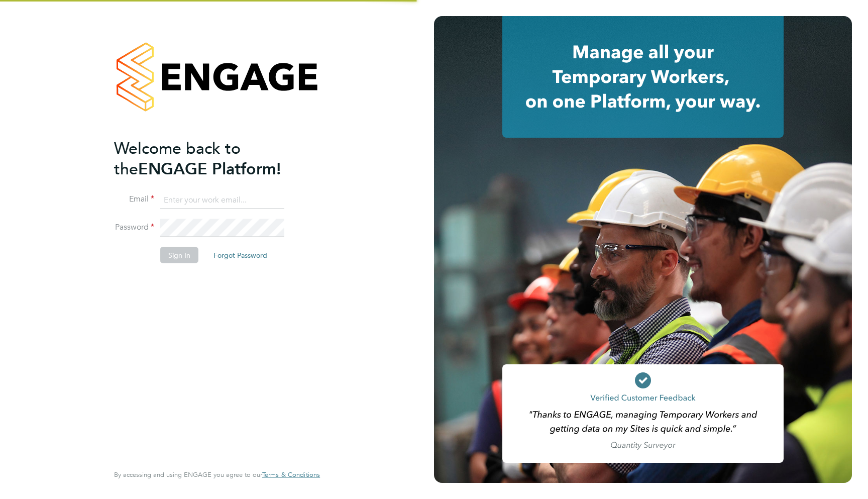 This screenshot has height=499, width=868. What do you see at coordinates (222, 200) in the screenshot?
I see `input: Enter your work email...` at bounding box center [222, 200].